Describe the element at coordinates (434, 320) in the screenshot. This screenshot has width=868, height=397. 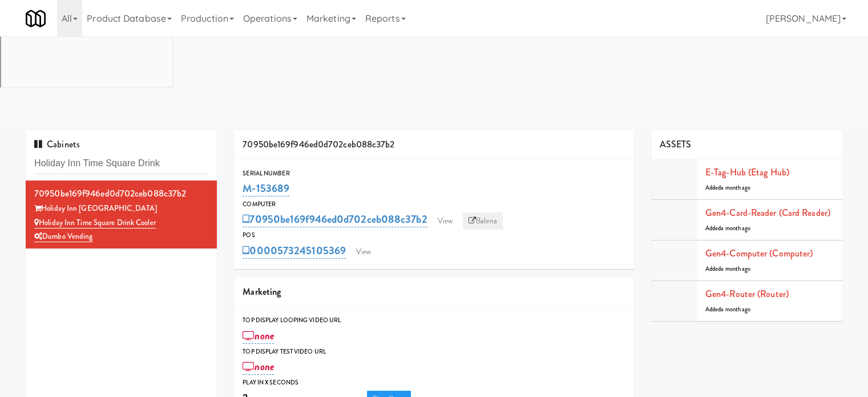
I see `div: Top Display Looping Video Url` at that location.